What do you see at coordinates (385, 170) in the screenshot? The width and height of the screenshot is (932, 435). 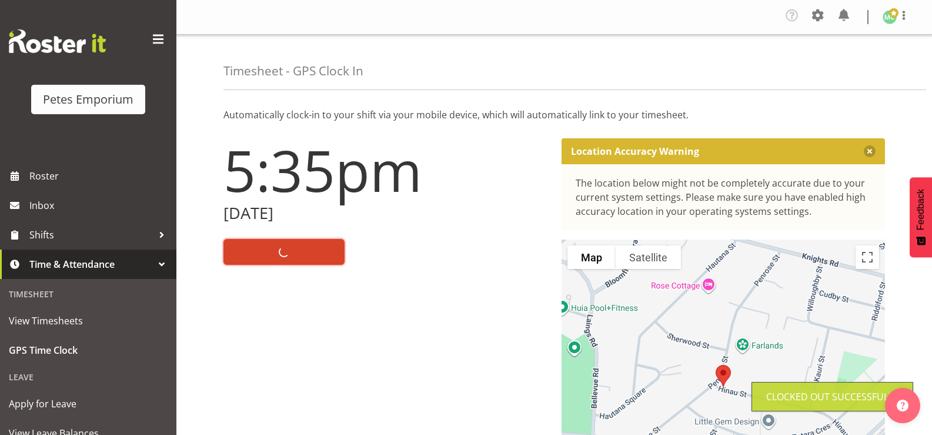 I see `h1: 5:35pm` at bounding box center [385, 170].